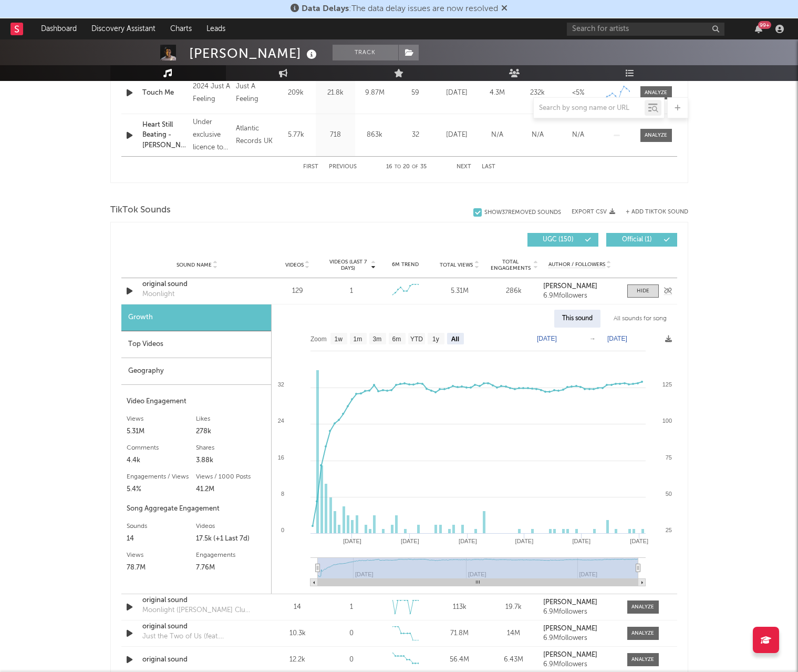 The height and width of the screenshot is (672, 798). Describe the element at coordinates (318, 339) in the screenshot. I see `text: Zoom` at that location.